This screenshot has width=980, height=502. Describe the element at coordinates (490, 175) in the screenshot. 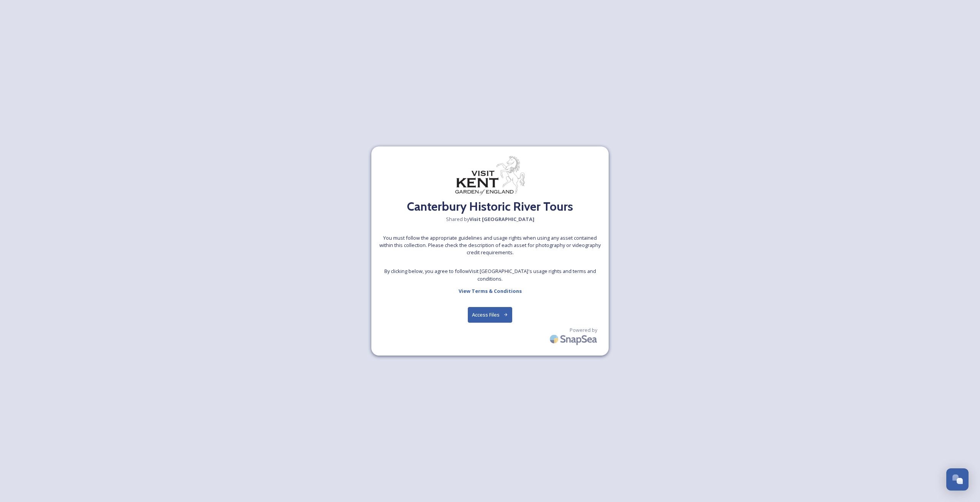

I see `img: Visit-Kent-Logo-2023-1024x576.jpeg` at that location.